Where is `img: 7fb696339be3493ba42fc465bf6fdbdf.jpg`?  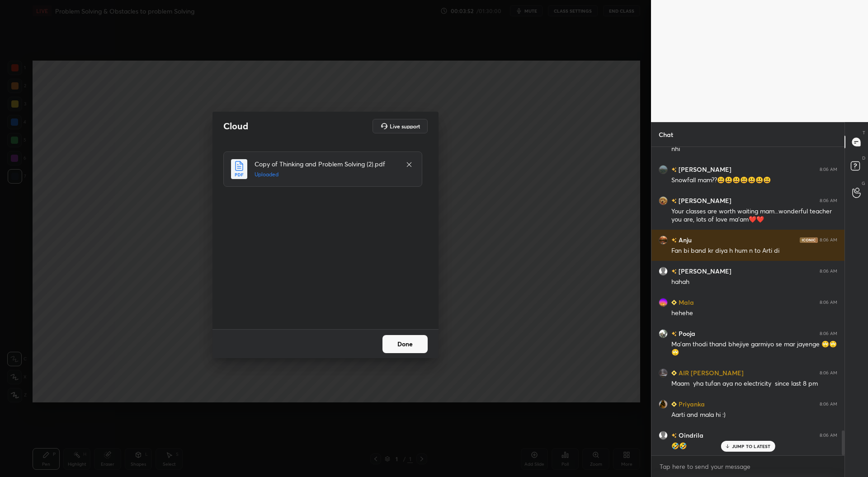 img: 7fb696339be3493ba42fc465bf6fdbdf.jpg is located at coordinates (663, 373).